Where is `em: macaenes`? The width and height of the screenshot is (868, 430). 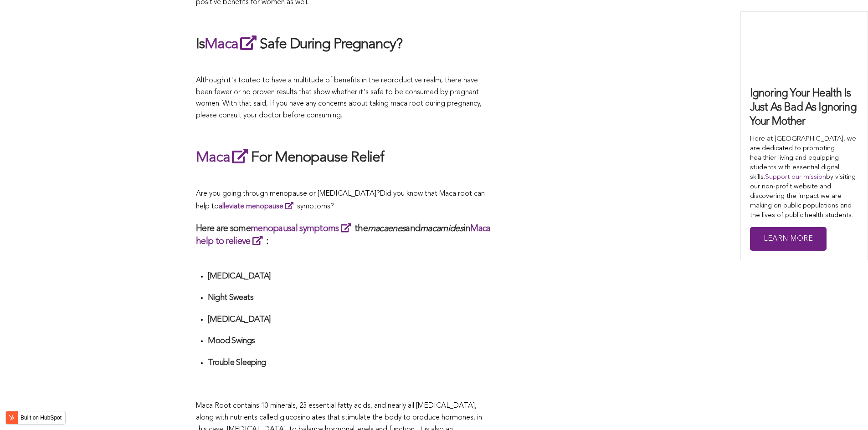 em: macaenes is located at coordinates (386, 229).